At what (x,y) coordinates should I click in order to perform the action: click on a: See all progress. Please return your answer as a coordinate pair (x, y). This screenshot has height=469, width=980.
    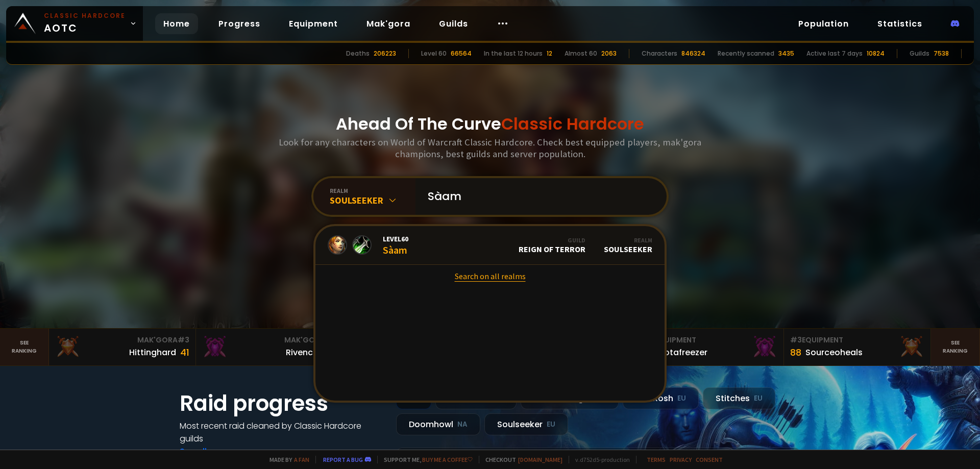
    Looking at the image, I should click on (213, 451).